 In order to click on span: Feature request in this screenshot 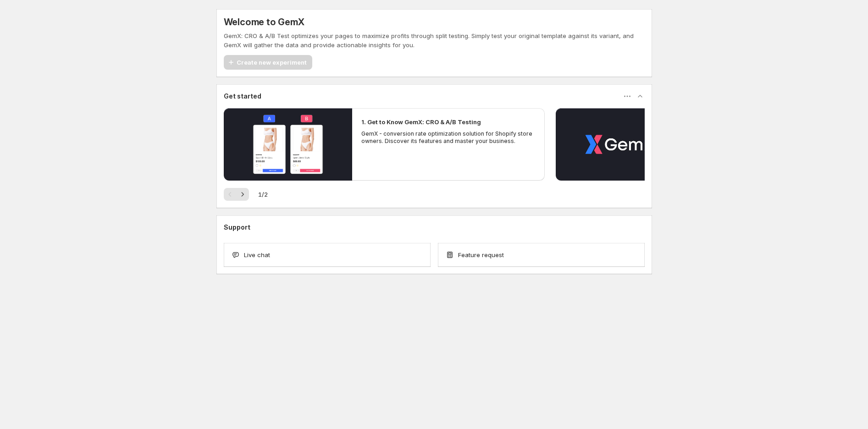, I will do `click(481, 255)`.